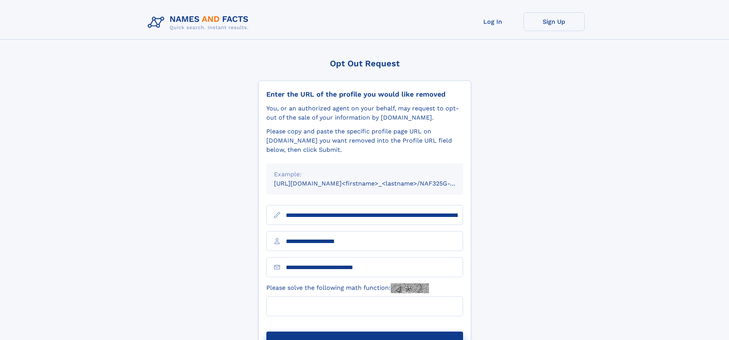 The image size is (729, 340). What do you see at coordinates (554, 21) in the screenshot?
I see `a: Sign Up` at bounding box center [554, 21].